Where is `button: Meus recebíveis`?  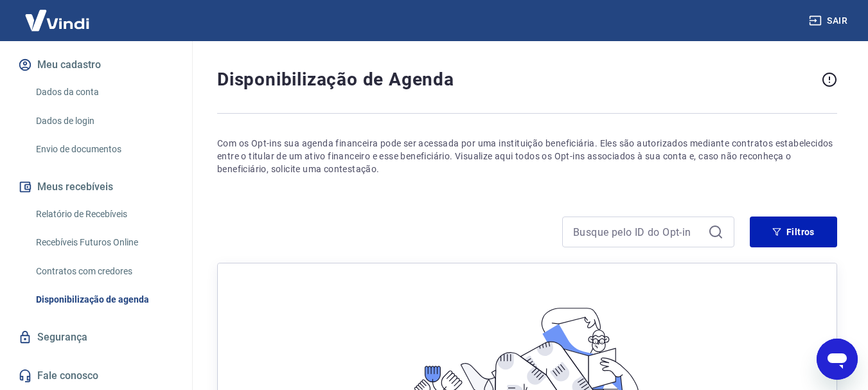 button: Meus recebíveis is located at coordinates (96, 187).